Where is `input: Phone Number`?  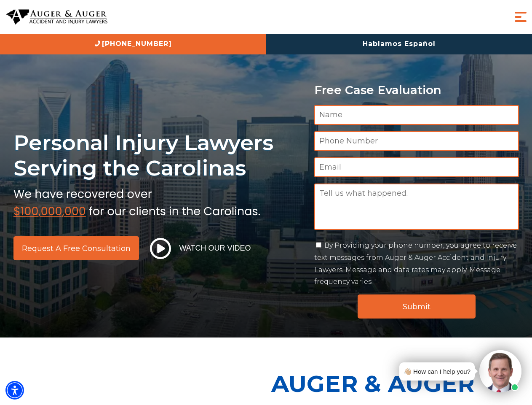 input: Phone Number is located at coordinates (417, 141).